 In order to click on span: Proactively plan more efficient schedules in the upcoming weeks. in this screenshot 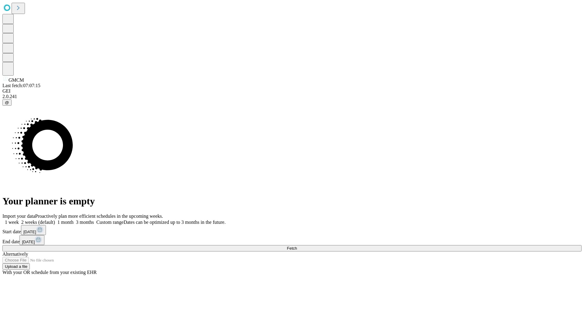, I will do `click(99, 216)`.